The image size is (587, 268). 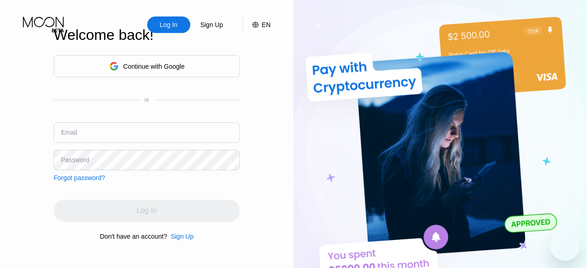 What do you see at coordinates (133, 236) in the screenshot?
I see `div: Don't have an account?` at bounding box center [133, 236].